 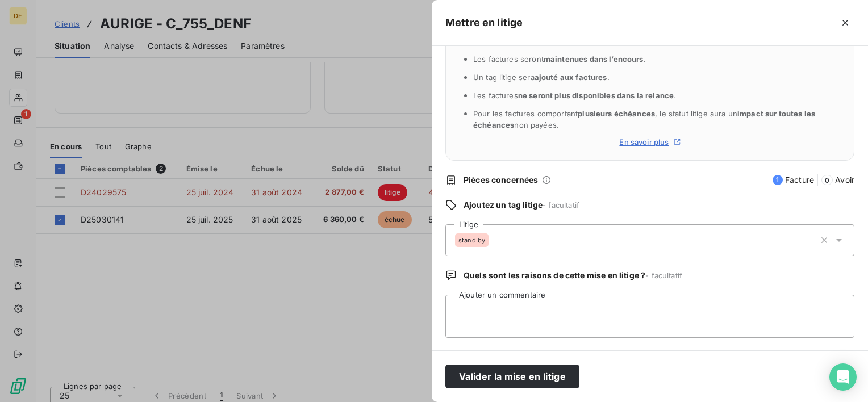 I want to click on span: Pour les factures comportant , le statut litige aura un non payées., so click(x=645, y=119).